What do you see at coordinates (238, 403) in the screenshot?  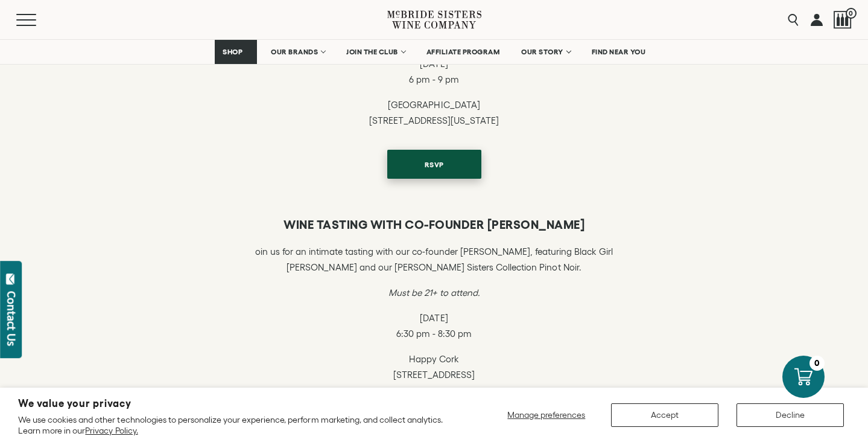 I see `h2: We value your privacy` at bounding box center [238, 403].